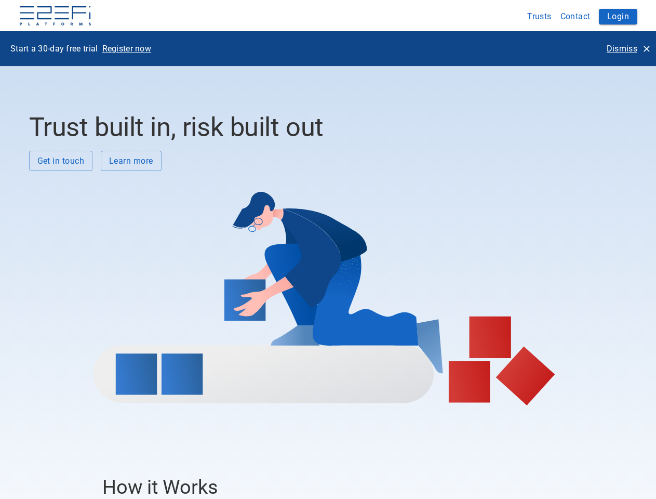 The width and height of the screenshot is (656, 499). What do you see at coordinates (131, 161) in the screenshot?
I see `button: Learn more` at bounding box center [131, 161].